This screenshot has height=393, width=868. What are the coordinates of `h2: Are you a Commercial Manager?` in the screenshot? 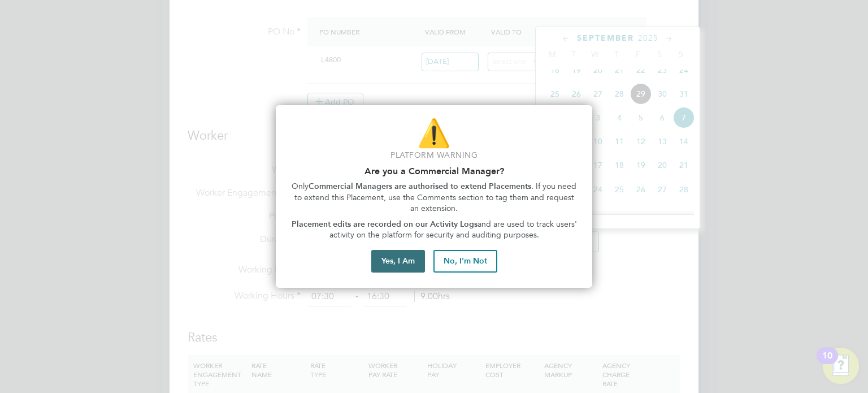 It's located at (434, 170).